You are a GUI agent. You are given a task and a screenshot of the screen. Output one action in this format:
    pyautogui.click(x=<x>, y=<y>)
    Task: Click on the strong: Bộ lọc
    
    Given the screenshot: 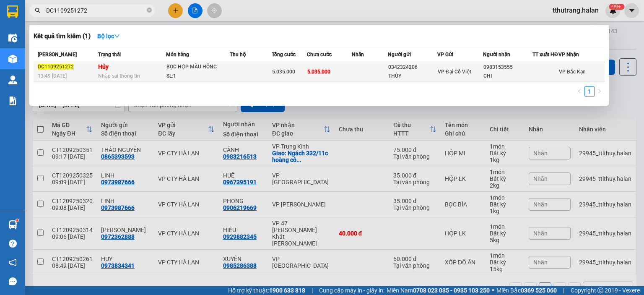 What is the action you would take?
    pyautogui.click(x=109, y=36)
    